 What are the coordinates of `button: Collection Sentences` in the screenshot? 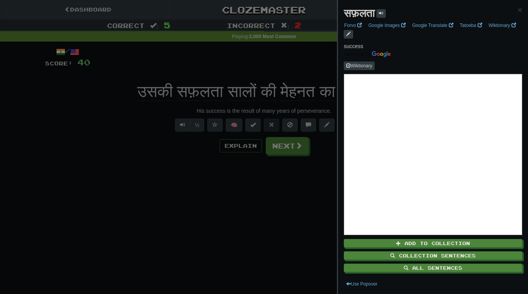 It's located at (433, 255).